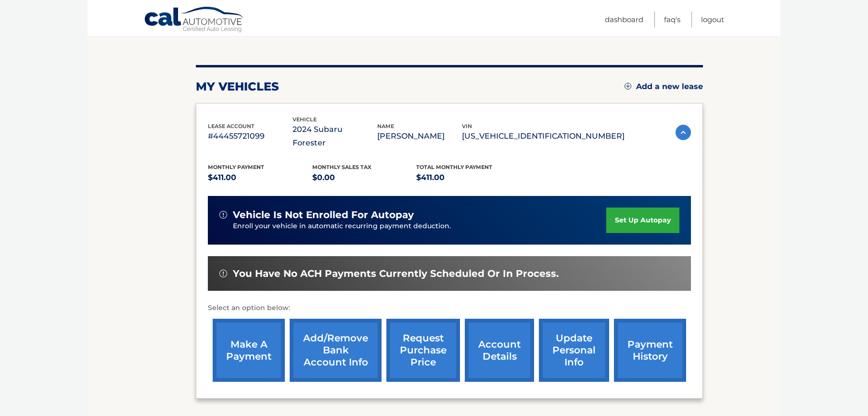 The height and width of the screenshot is (416, 868). I want to click on span: You have no ACH payments currently scheduled or in process., so click(395, 273).